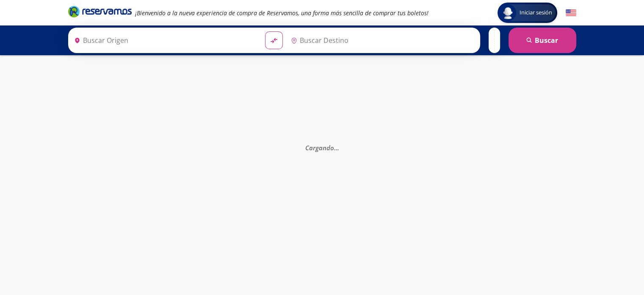 The width and height of the screenshot is (644, 295). Describe the element at coordinates (100, 13) in the screenshot. I see `a: Brand Logo` at that location.